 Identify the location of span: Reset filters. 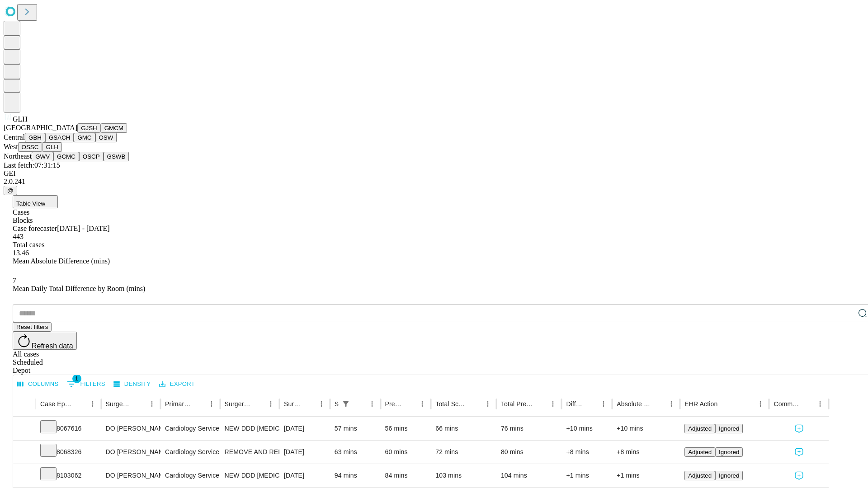
(32, 326).